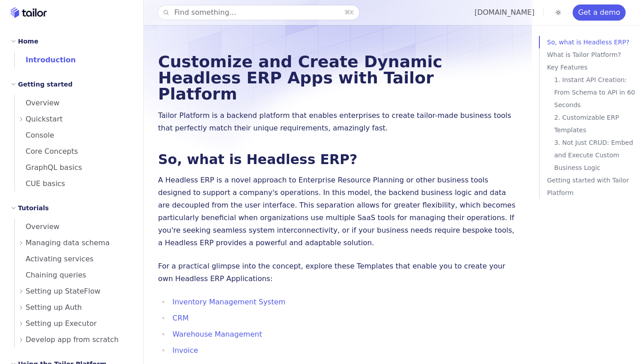  I want to click on span: GraphQL basics, so click(49, 168).